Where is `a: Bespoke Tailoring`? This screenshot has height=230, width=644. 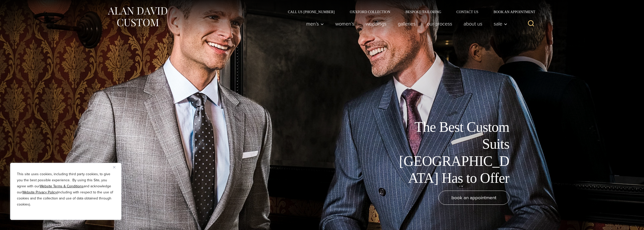 a: Bespoke Tailoring is located at coordinates (423, 12).